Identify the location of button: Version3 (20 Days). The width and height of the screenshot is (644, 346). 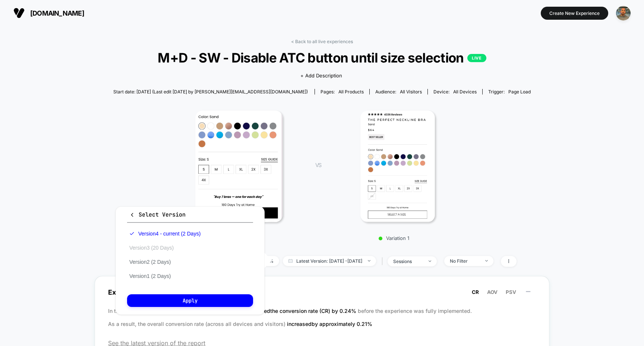
(152, 248).